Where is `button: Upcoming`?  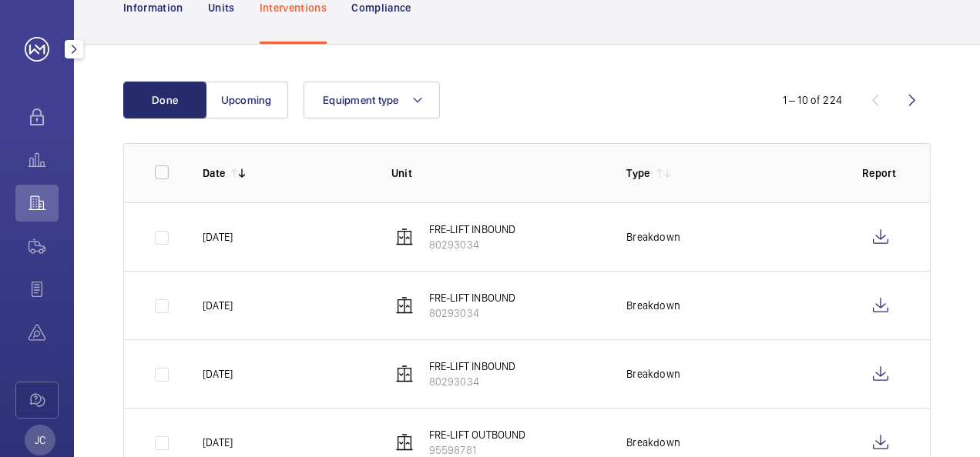
button: Upcoming is located at coordinates (247, 100).